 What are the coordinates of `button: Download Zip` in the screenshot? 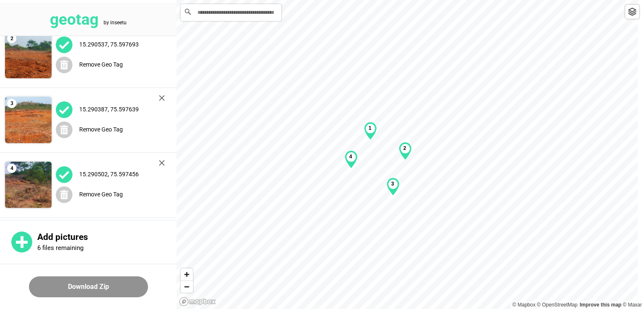 It's located at (88, 287).